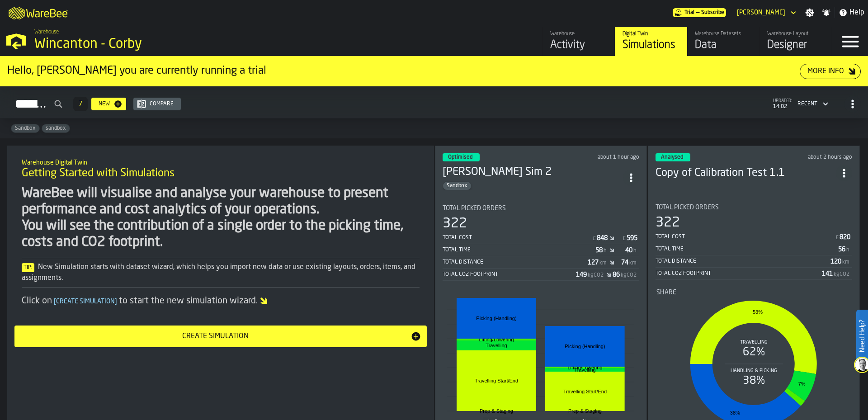  Describe the element at coordinates (28, 268) in the screenshot. I see `span: Tip:` at that location.